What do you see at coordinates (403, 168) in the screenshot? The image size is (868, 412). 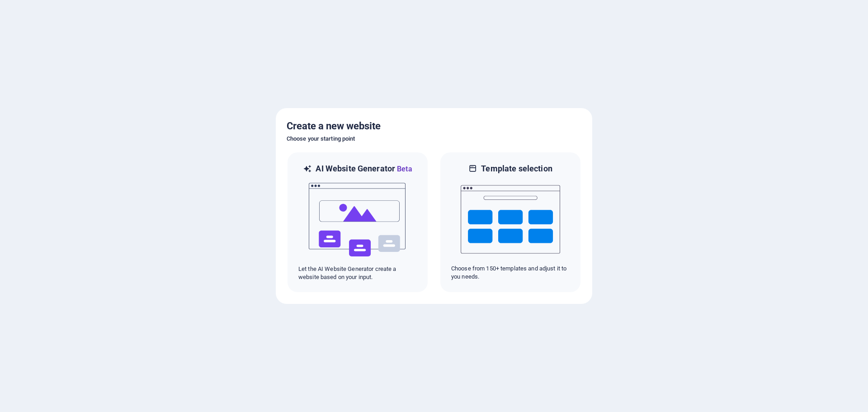 I see `span: Beta` at bounding box center [403, 168].